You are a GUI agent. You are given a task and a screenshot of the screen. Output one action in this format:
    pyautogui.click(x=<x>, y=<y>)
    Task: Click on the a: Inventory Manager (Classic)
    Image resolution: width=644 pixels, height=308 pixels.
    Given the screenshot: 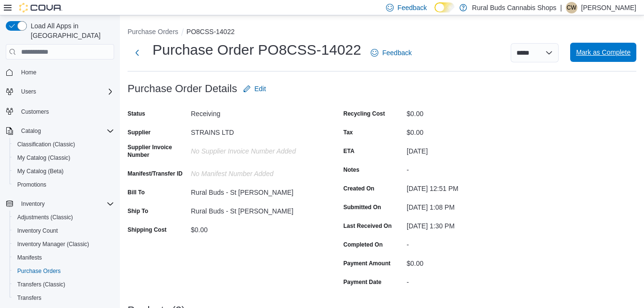 What is the action you would take?
    pyautogui.click(x=53, y=244)
    